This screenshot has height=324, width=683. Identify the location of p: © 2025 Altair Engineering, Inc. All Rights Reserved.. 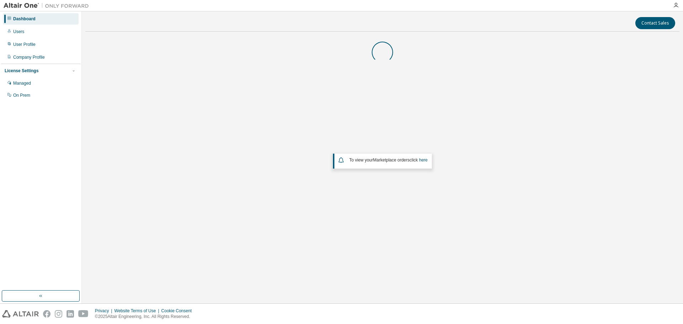
(146, 317).